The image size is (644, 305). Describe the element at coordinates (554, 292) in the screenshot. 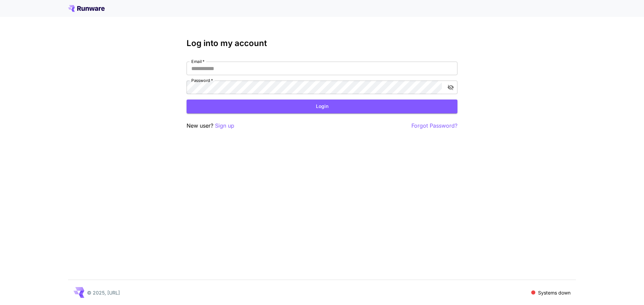

I see `p: Systems down` at that location.